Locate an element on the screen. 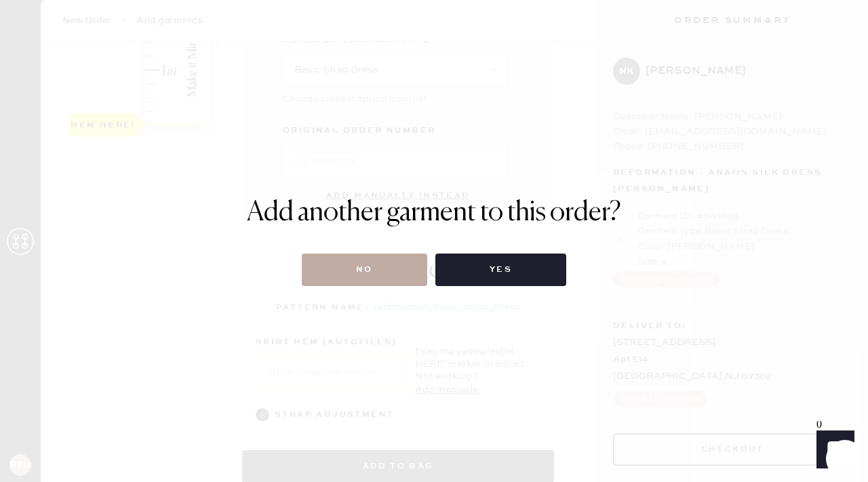 The height and width of the screenshot is (482, 868). button: Yes is located at coordinates (500, 270).